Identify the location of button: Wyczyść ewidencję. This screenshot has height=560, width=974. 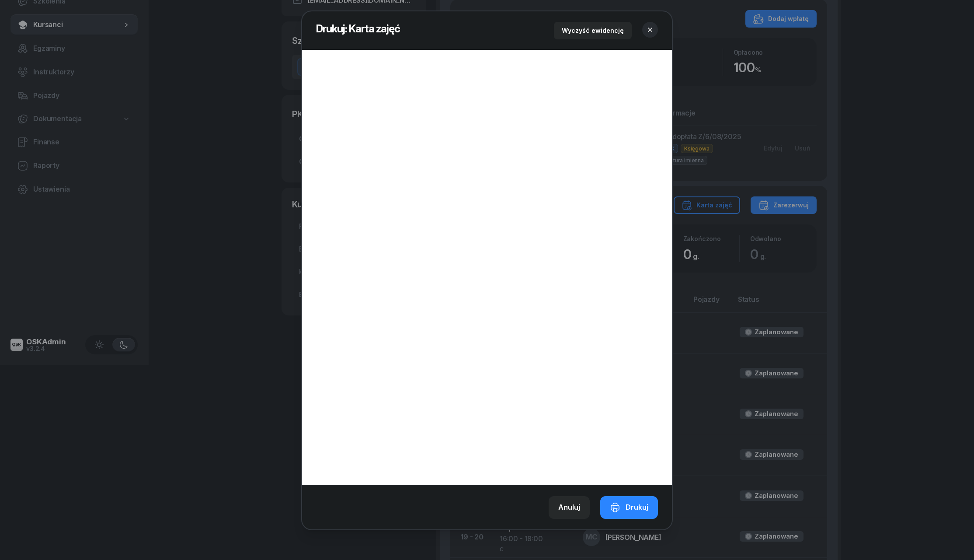
(593, 31).